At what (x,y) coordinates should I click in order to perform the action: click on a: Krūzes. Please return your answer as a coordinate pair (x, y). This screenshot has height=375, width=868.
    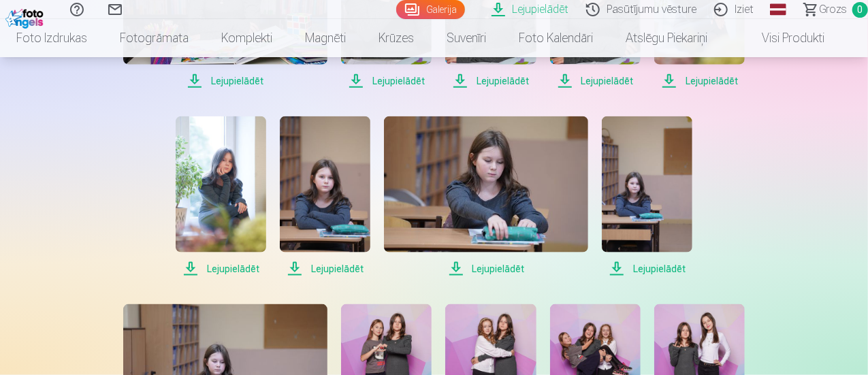
    Looking at the image, I should click on (396, 38).